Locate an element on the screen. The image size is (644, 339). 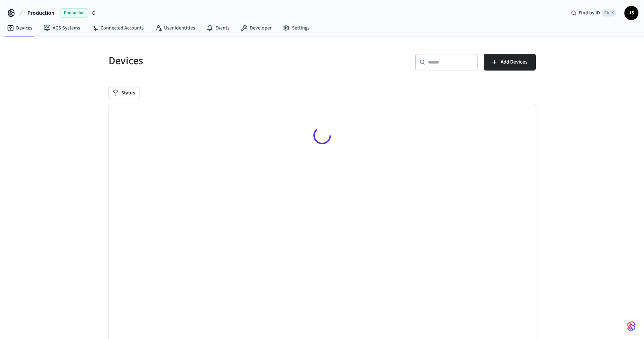
a: Settings is located at coordinates (296, 28).